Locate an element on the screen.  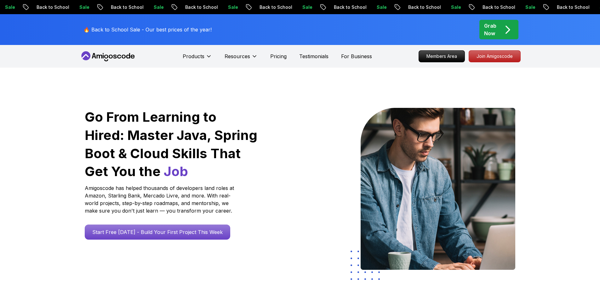
img: hero is located at coordinates (438, 189).